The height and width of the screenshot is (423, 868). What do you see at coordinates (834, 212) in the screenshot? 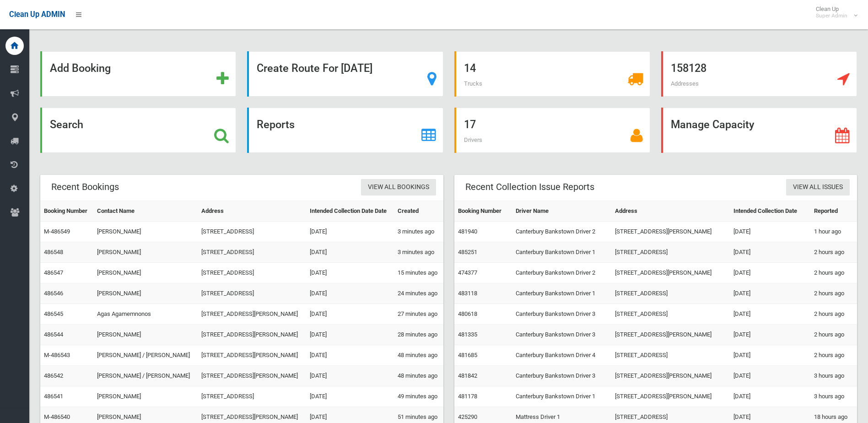
I see `th: Reported` at bounding box center [834, 212].